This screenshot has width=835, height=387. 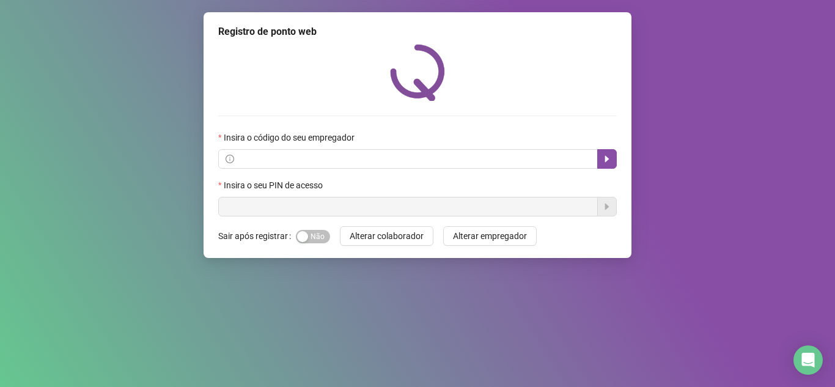 I want to click on span: info-circle, so click(x=230, y=159).